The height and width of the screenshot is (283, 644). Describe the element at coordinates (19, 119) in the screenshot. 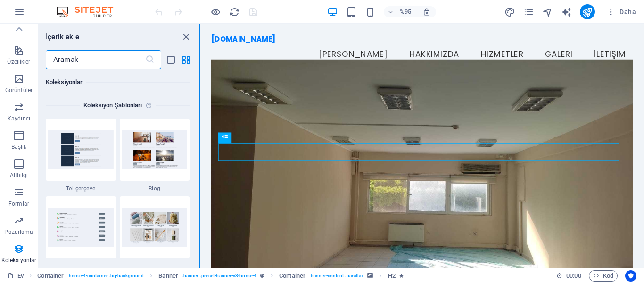

I see `font: Kaydırıcı` at that location.